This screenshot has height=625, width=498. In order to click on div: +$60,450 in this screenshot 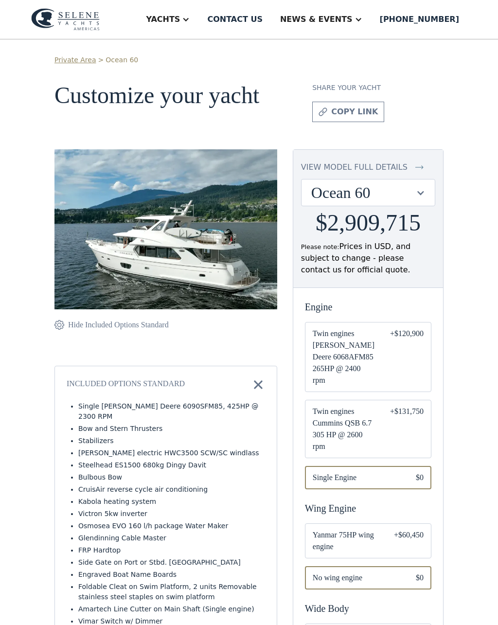, I will do `click(409, 541)`.